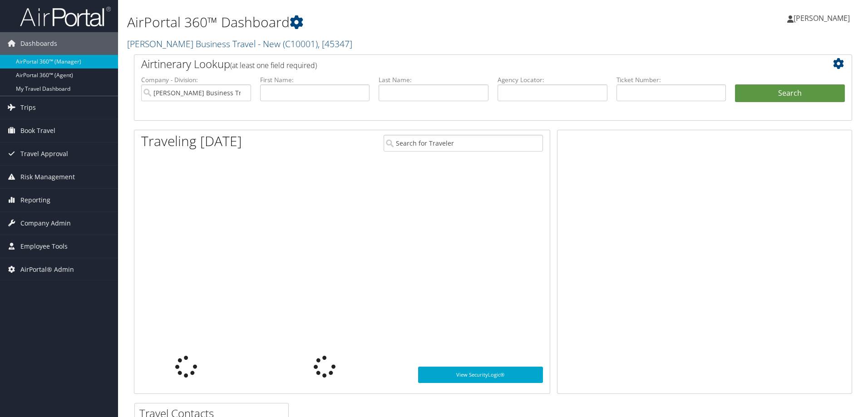  What do you see at coordinates (273, 66) in the screenshot?
I see `span: (at least one field required)` at bounding box center [273, 66].